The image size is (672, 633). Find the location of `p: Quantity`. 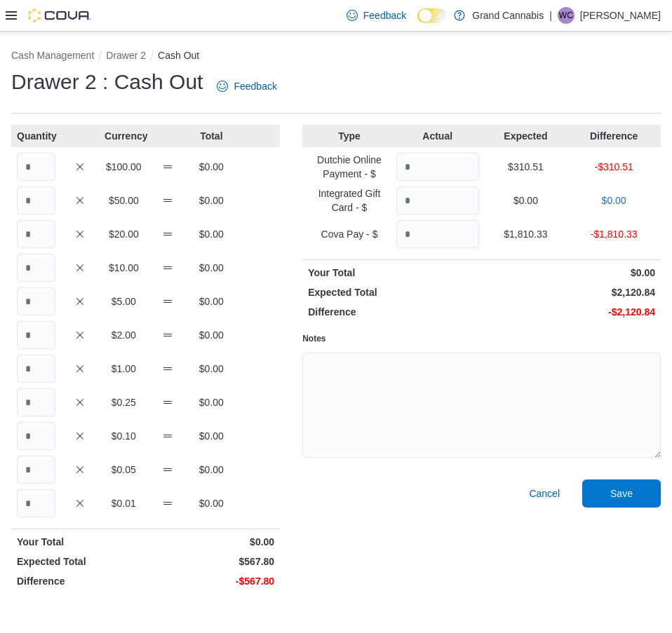

p: Quantity is located at coordinates (36, 136).